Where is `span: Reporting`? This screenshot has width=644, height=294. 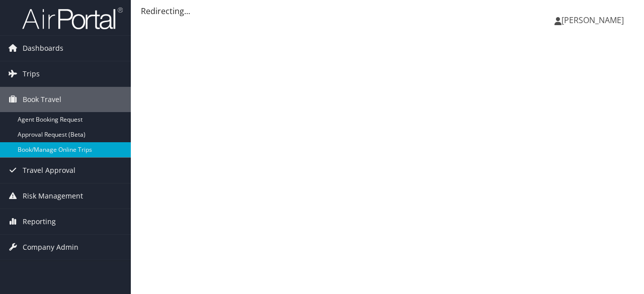 span: Reporting is located at coordinates (39, 222).